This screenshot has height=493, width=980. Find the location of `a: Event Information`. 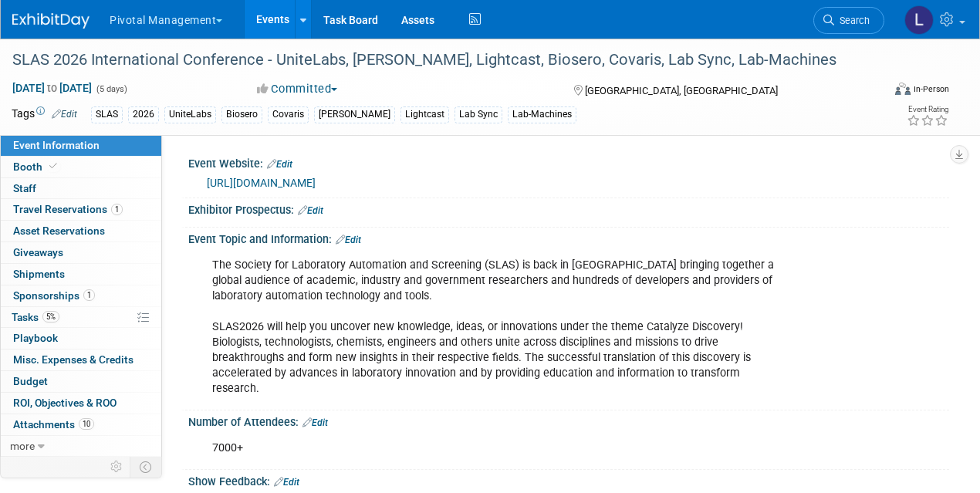

a: Event Information is located at coordinates (81, 145).